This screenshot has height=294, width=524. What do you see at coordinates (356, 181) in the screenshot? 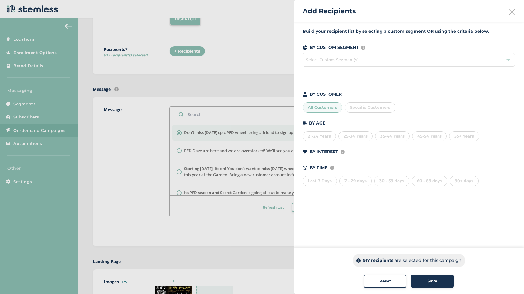
I see `div: 7 - 29 days` at bounding box center [356, 181].